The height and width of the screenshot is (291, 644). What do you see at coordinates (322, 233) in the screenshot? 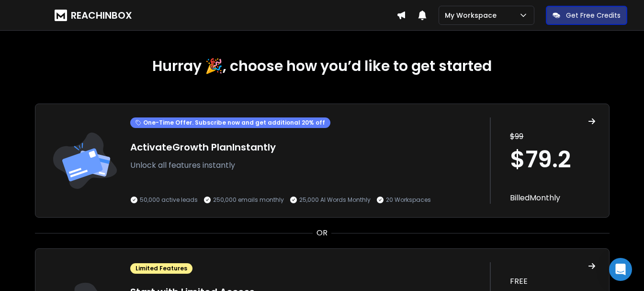
I see `div: OR` at bounding box center [322, 233].